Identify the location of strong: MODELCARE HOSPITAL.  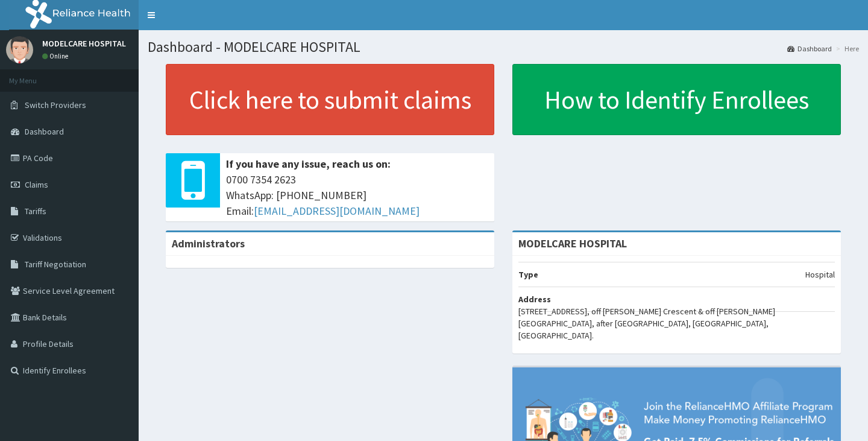
(573, 243).